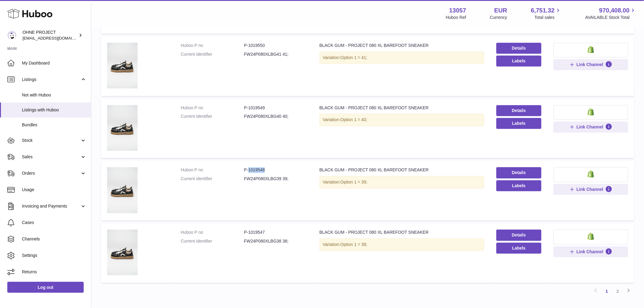  I want to click on span: Option 1 = 40;, so click(354, 119).